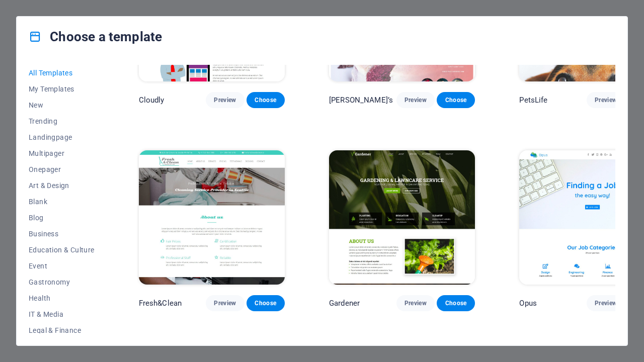 The image size is (644, 362). Describe the element at coordinates (527, 303) in the screenshot. I see `p: Opus` at that location.